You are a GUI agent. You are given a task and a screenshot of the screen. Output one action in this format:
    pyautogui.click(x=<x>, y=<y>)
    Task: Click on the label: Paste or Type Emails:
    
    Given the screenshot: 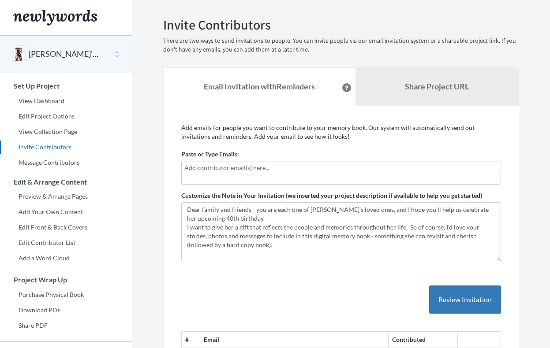 What is the action you would take?
    pyautogui.click(x=210, y=154)
    